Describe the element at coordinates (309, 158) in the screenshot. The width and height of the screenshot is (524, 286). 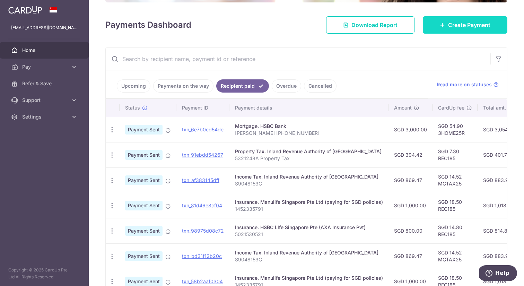
I see `p: 5321248A Property Tax` at that location.